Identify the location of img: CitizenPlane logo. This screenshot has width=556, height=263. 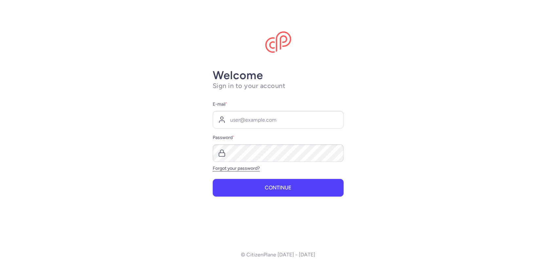
(278, 42).